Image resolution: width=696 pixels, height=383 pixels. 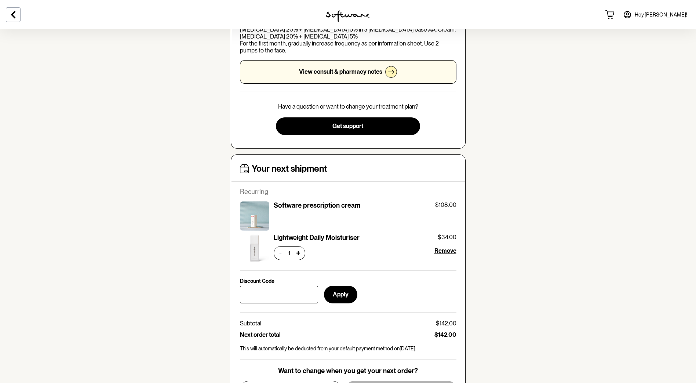 What do you see at coordinates (348, 106) in the screenshot?
I see `p: Have a question or want to change your treatment plan?` at bounding box center [348, 106].